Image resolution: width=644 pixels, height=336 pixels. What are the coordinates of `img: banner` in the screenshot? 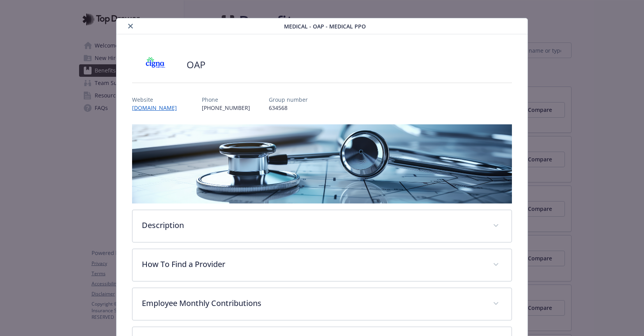 It's located at (322, 163).